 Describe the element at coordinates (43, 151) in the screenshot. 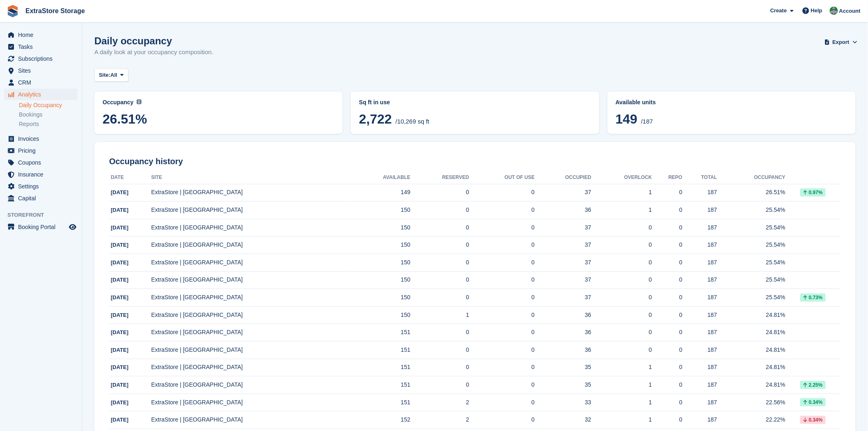

I see `span: Pricing` at that location.